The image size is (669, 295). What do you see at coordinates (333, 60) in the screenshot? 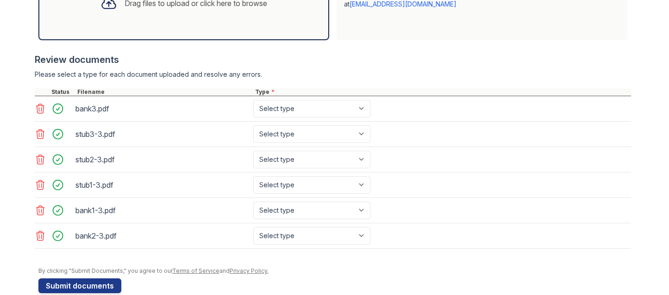
I see `div: Review documents` at bounding box center [333, 60].